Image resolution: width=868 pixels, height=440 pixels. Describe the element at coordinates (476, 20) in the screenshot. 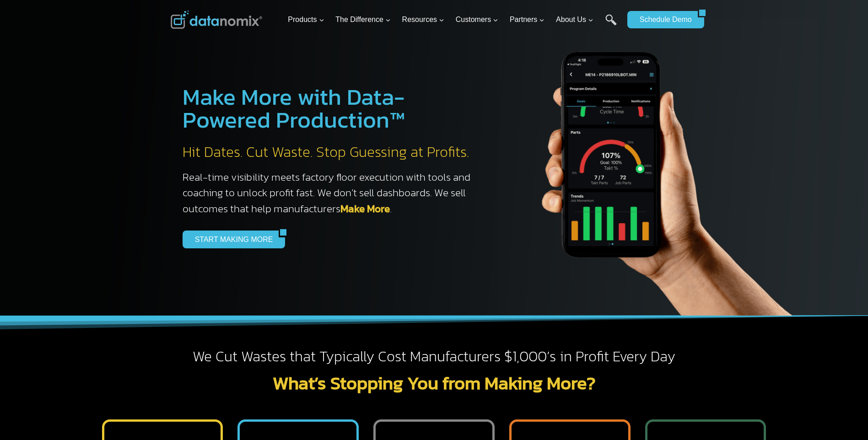

I see `span: Customers` at that location.